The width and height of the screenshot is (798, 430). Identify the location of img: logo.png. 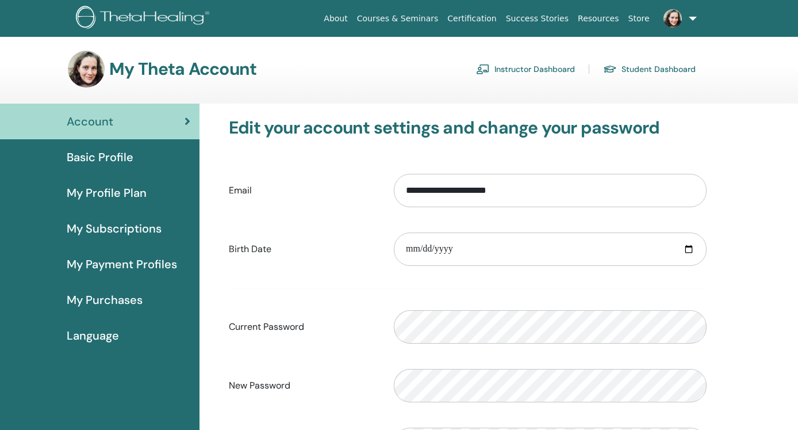
(144, 18).